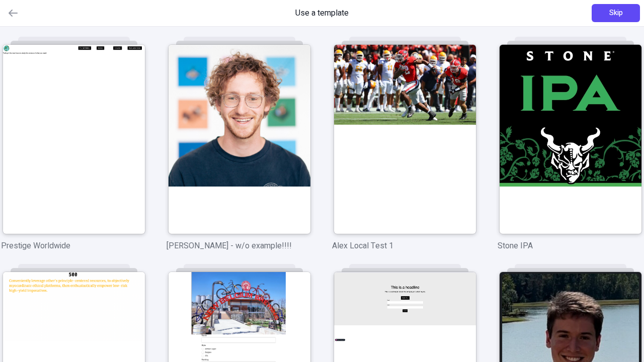 This screenshot has height=362, width=644. What do you see at coordinates (570, 246) in the screenshot?
I see `p: Stone IPA` at bounding box center [570, 246].